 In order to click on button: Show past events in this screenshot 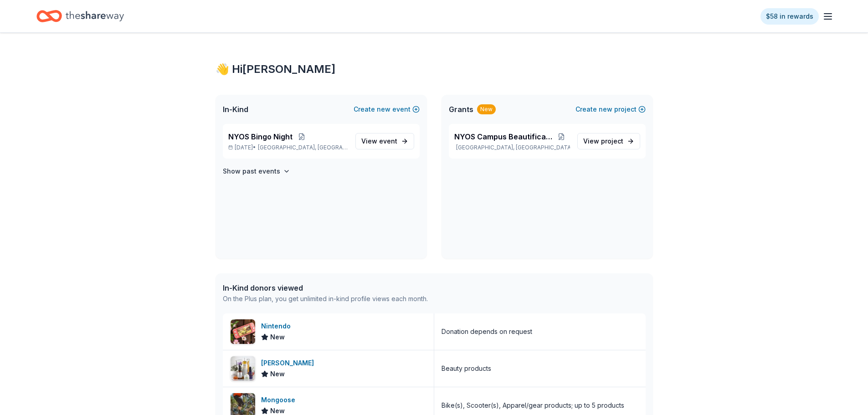, I will do `click(257, 171)`.